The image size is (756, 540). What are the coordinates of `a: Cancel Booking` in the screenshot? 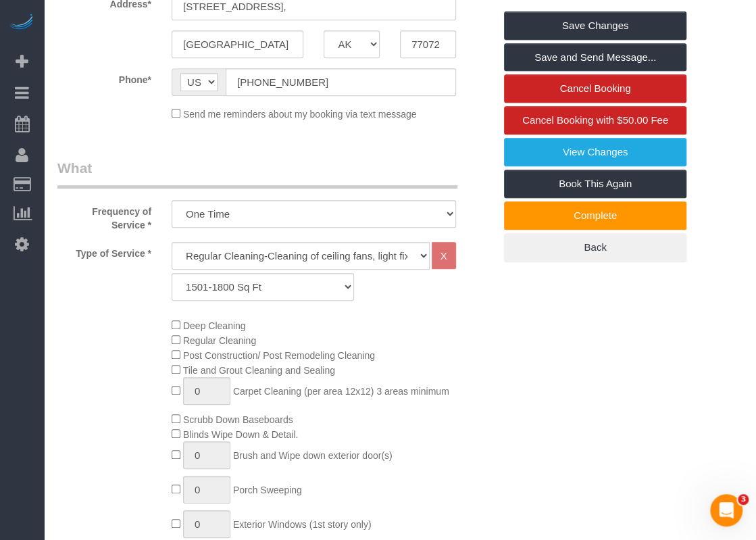 It's located at (595, 88).